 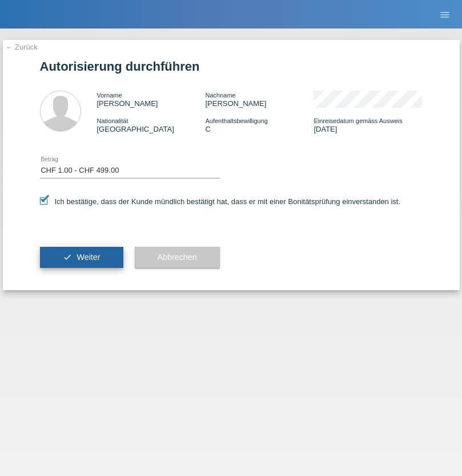 I want to click on span: Nationalität, so click(x=112, y=121).